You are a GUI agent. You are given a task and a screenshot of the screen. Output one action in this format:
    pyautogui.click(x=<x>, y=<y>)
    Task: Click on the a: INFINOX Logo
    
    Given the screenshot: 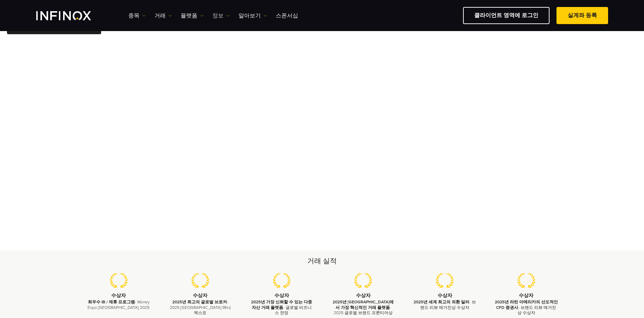 What is the action you would take?
    pyautogui.click(x=72, y=16)
    